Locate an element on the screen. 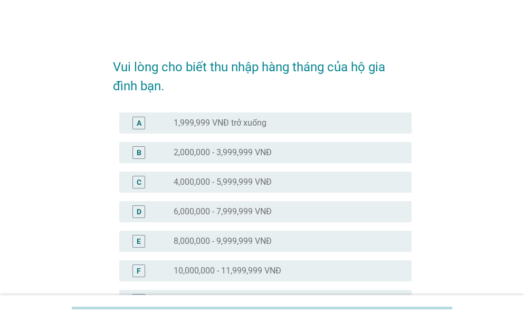 The height and width of the screenshot is (321, 524). label: 1,999,999 VNĐ trở xuống is located at coordinates (220, 123).